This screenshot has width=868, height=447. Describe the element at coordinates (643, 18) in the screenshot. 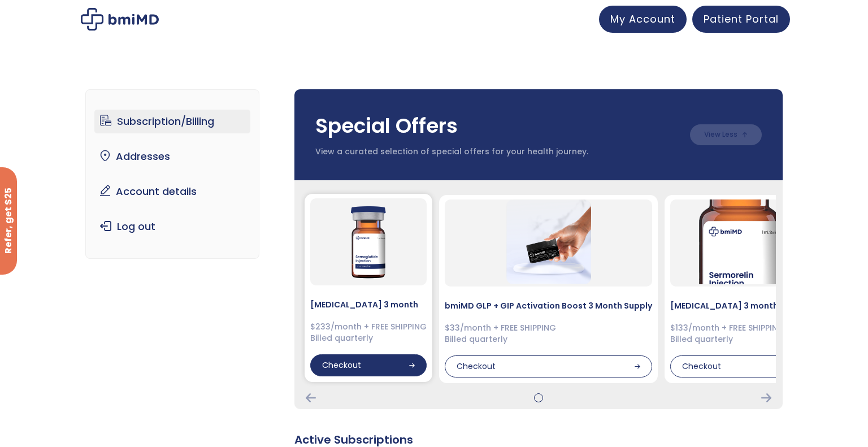

I see `span: My Account` at that location.